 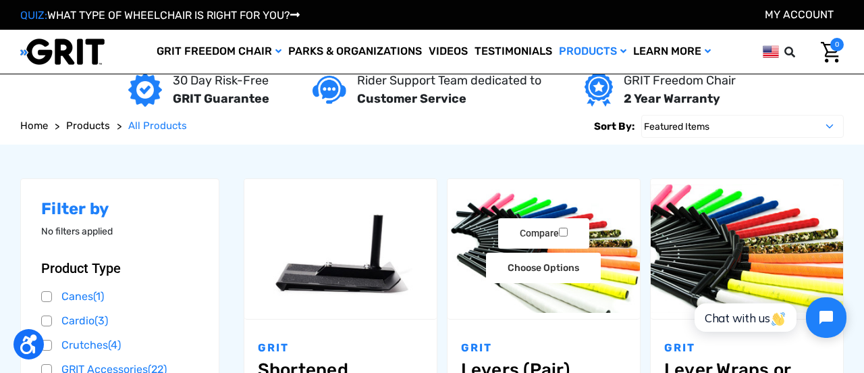 I want to click on a: Testimonials, so click(x=513, y=51).